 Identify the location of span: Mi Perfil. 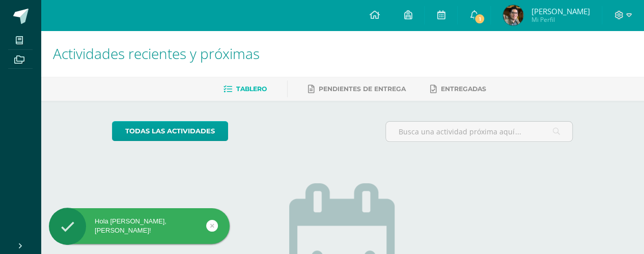
(560, 19).